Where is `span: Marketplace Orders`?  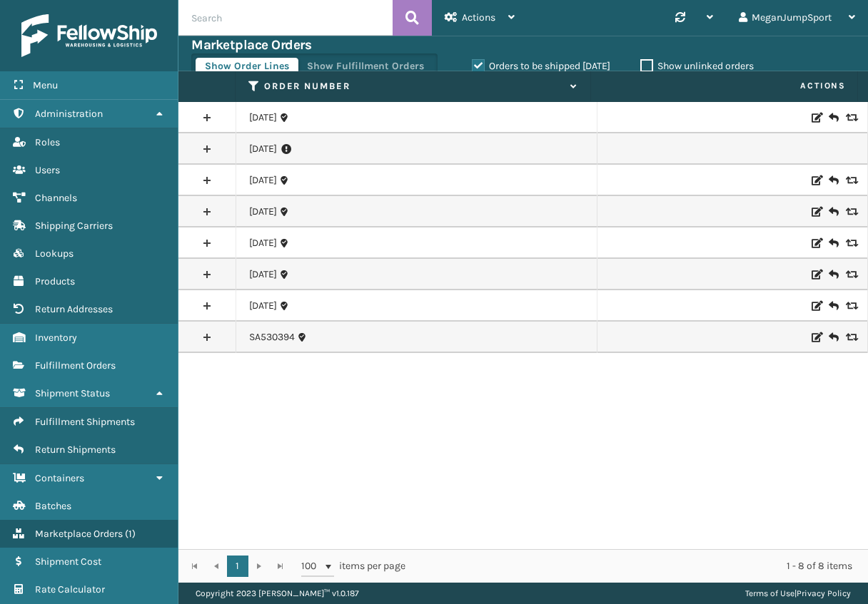
span: Marketplace Orders is located at coordinates (79, 533).